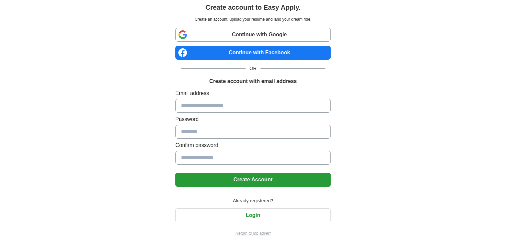 The width and height of the screenshot is (506, 246). What do you see at coordinates (253, 215) in the screenshot?
I see `a: Login` at bounding box center [253, 215].